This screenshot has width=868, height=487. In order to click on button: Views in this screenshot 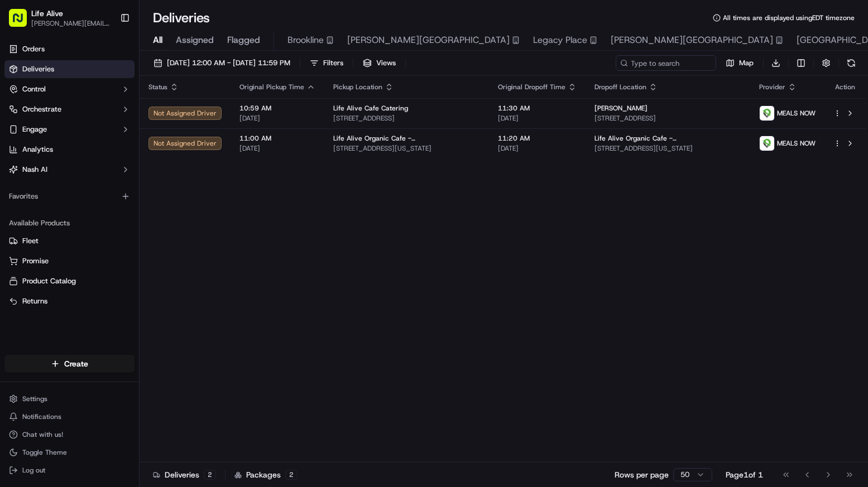, I will do `click(379, 63)`.